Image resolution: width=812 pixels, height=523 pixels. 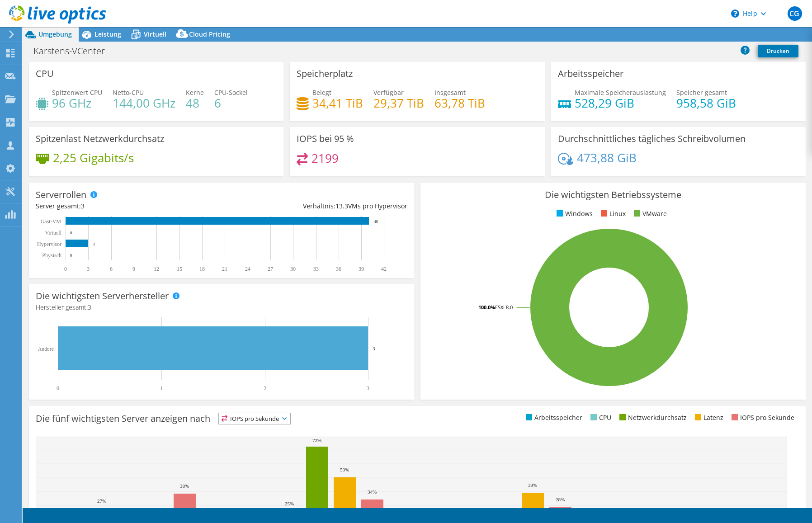 I want to click on h4: 29,37 TiB, so click(x=399, y=103).